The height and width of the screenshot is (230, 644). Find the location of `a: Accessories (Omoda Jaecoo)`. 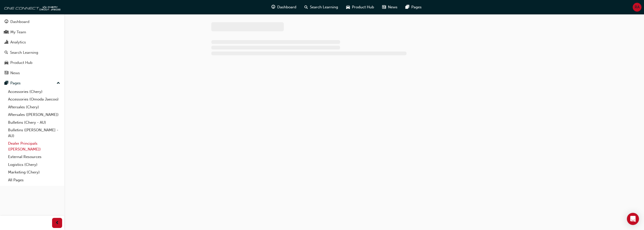

a: Accessories (Omoda Jaecoo) is located at coordinates (34, 99).